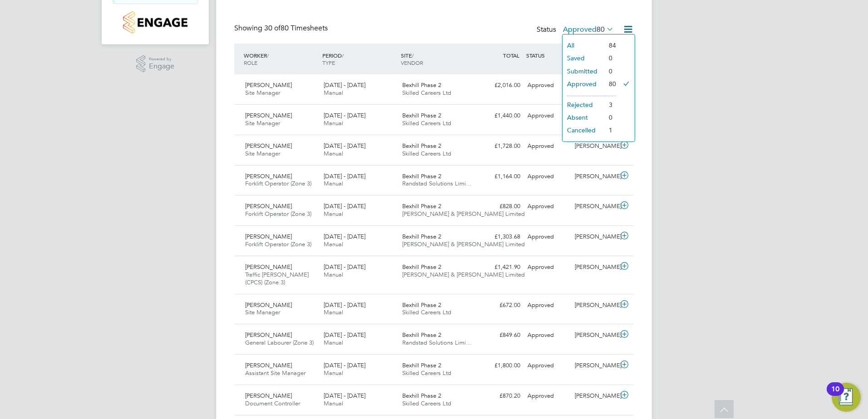 The image size is (868, 419). What do you see at coordinates (278, 183) in the screenshot?
I see `span: Forklift Operator (Zone 3)` at bounding box center [278, 183].